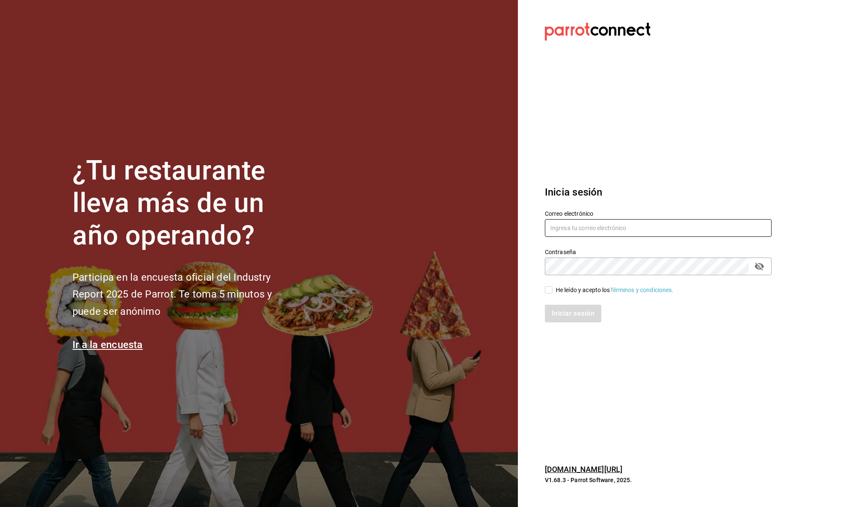 This screenshot has width=863, height=507. What do you see at coordinates (642, 290) in the screenshot?
I see `a: Términos y condiciones.` at bounding box center [642, 290].